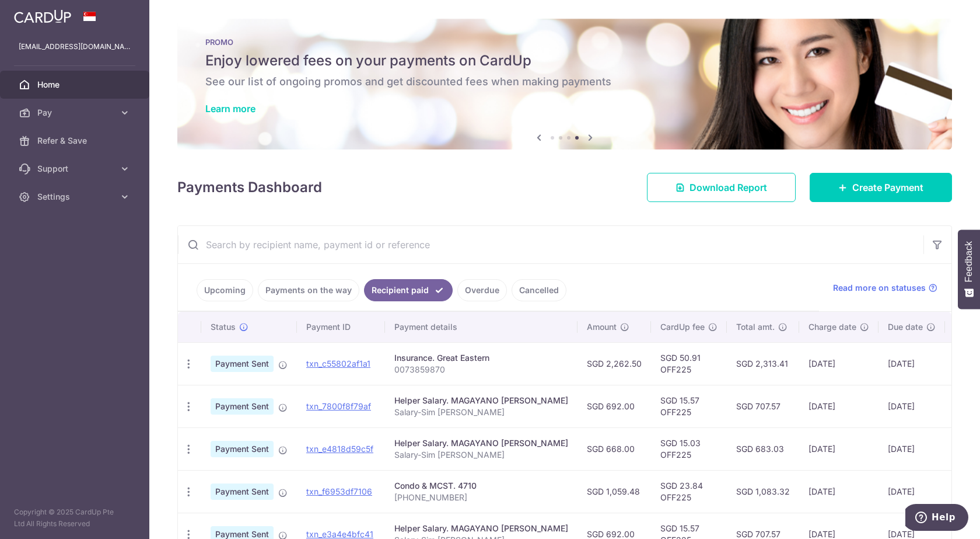 The height and width of the screenshot is (539, 980). What do you see at coordinates (885, 288) in the screenshot?
I see `a: Read more on statuses` at bounding box center [885, 288].